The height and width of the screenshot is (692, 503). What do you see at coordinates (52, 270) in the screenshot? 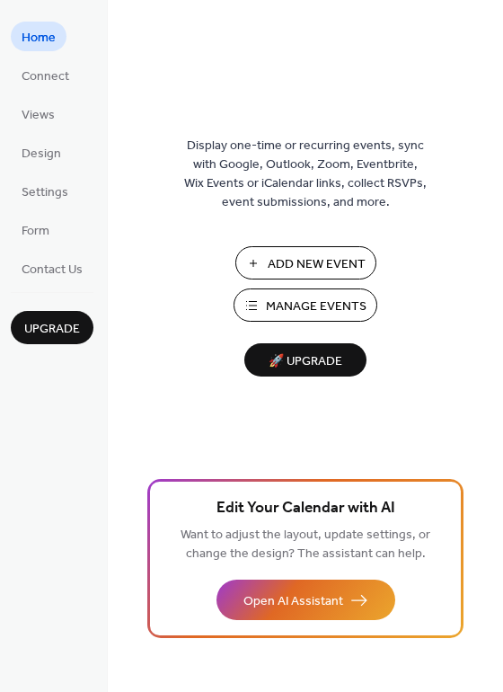
I see `span: Contact Us` at bounding box center [52, 270].